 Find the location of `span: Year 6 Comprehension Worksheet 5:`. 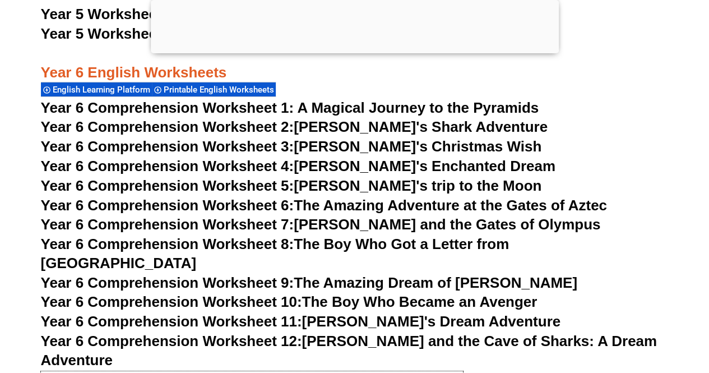

span: Year 6 Comprehension Worksheet 5: is located at coordinates (168, 186).